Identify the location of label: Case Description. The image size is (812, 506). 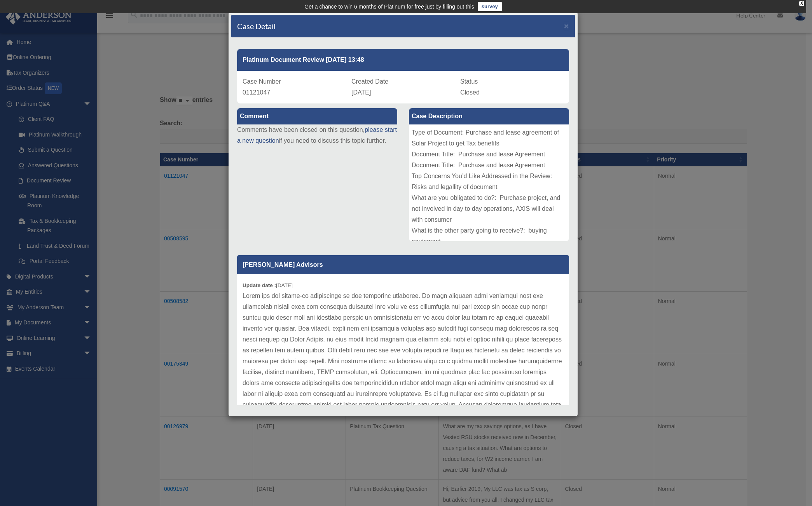
(489, 116).